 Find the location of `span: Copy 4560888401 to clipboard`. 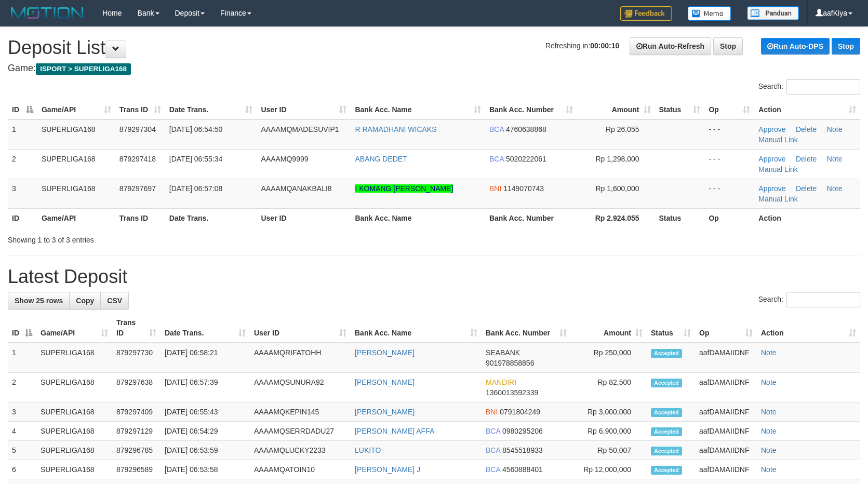

span: Copy 4560888401 to clipboard is located at coordinates (523, 470).